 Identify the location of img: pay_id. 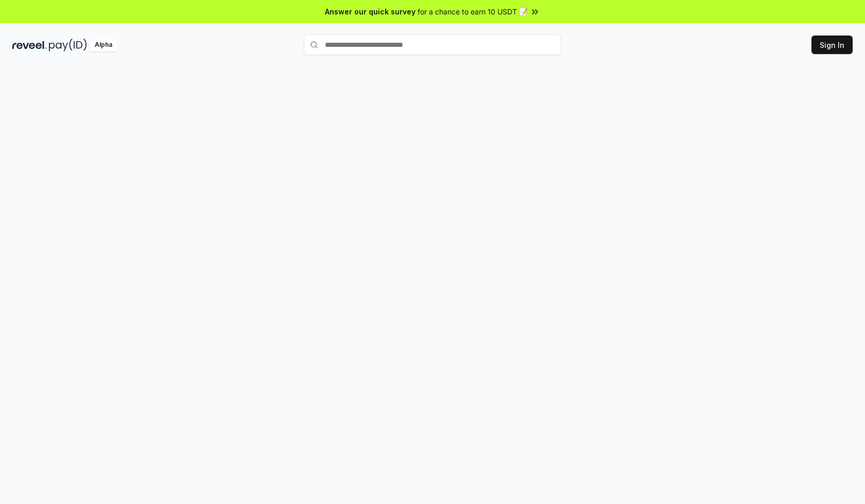
(68, 45).